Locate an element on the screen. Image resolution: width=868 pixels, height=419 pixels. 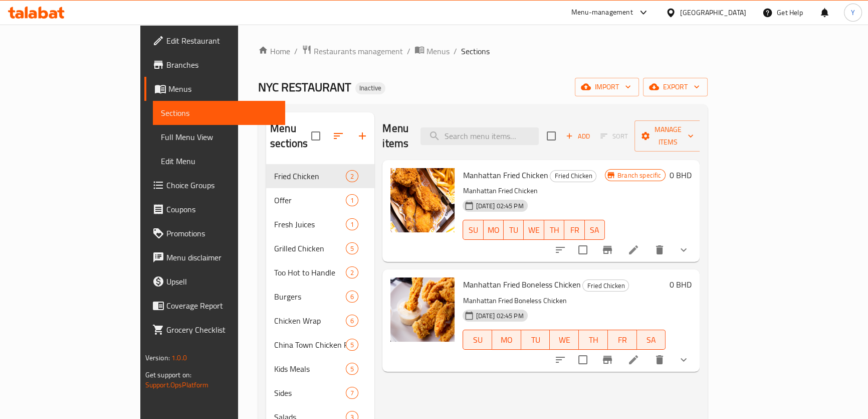
button: Branch-specific-item is located at coordinates (607, 250).